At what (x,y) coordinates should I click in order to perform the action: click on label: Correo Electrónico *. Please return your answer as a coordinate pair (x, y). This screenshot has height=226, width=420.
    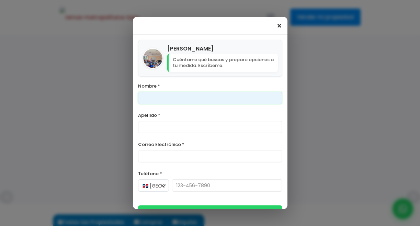
    Looking at the image, I should click on (210, 144).